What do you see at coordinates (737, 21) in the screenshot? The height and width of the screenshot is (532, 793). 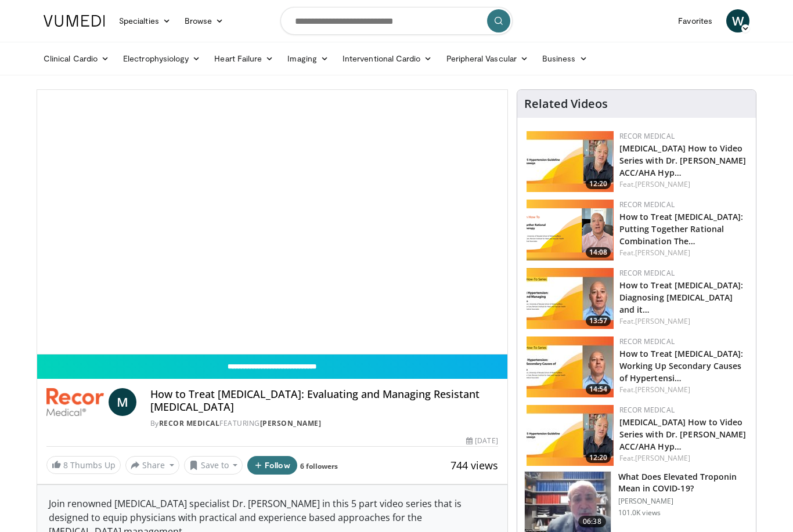 I see `span: W` at bounding box center [737, 21].